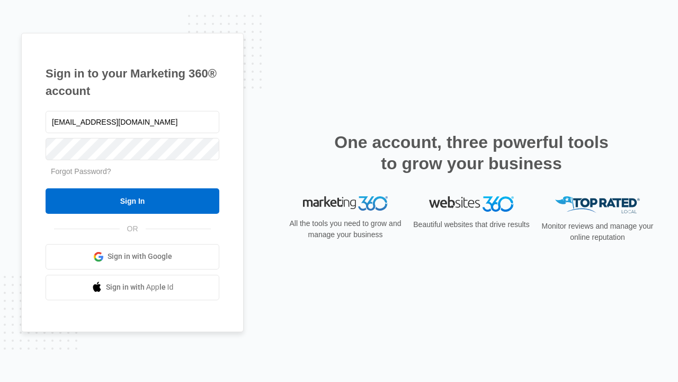 The image size is (678, 382). I want to click on span: Sign in with Google, so click(140, 256).